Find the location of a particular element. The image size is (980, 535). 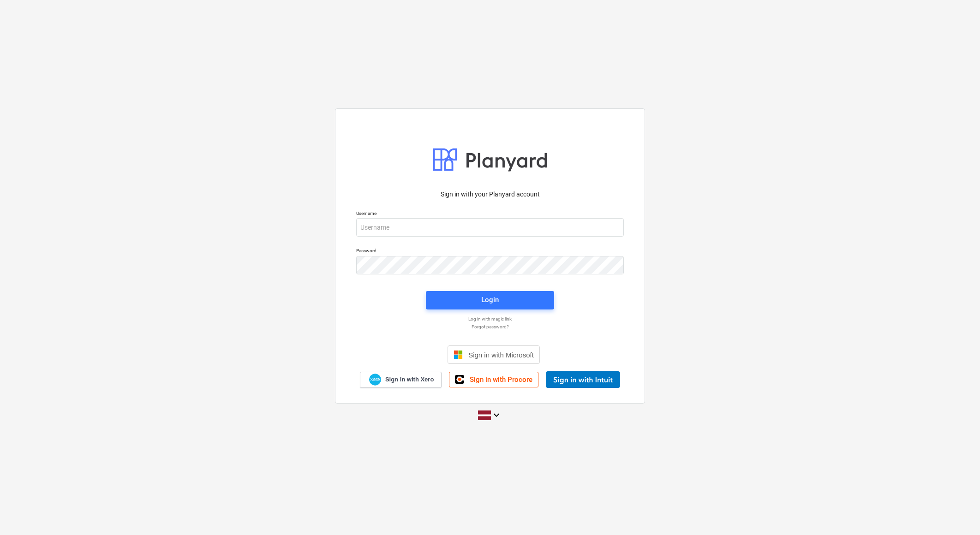

a: Forgot password? is located at coordinates (490, 327).